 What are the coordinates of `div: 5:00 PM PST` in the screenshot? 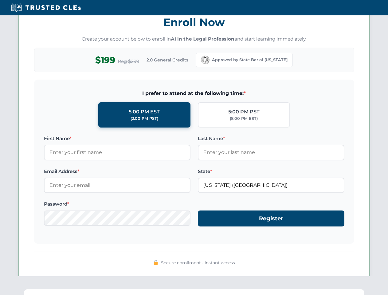 It's located at (244, 112).